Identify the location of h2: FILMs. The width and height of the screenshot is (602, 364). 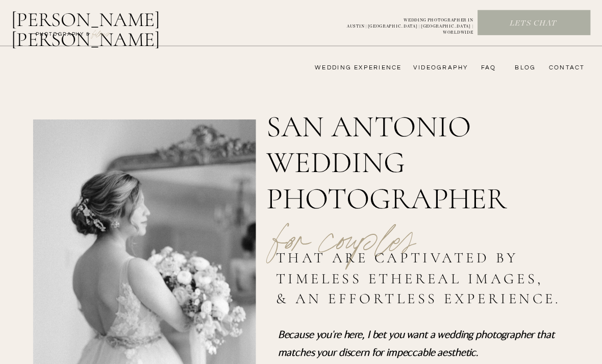
(101, 33).